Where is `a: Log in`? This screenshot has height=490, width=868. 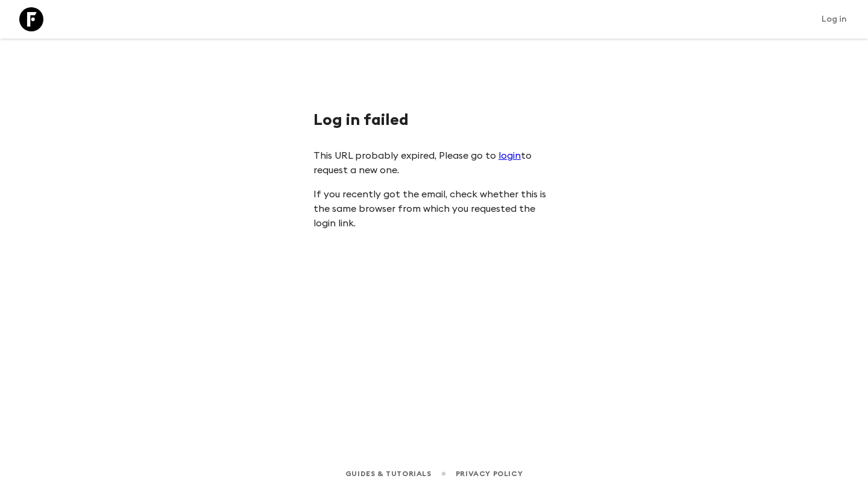 a: Log in is located at coordinates (834, 19).